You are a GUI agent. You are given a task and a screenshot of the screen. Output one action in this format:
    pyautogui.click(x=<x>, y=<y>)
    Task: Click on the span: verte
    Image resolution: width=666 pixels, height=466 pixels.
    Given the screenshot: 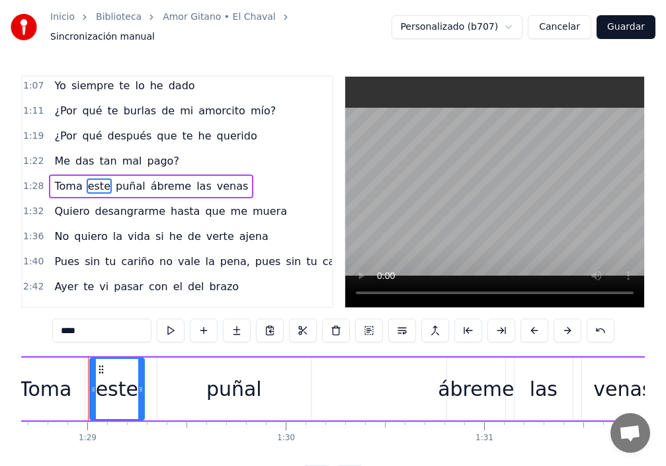 What is the action you would take?
    pyautogui.click(x=220, y=236)
    